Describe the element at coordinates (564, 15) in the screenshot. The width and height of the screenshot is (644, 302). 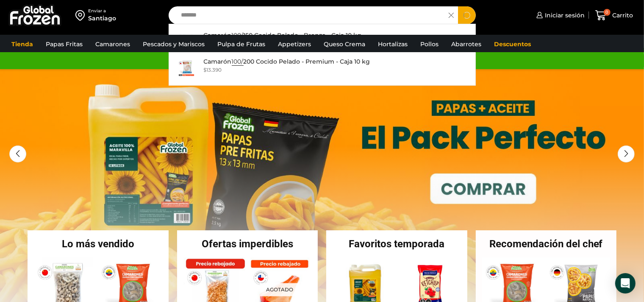
I see `span: Iniciar sesión` at that location.